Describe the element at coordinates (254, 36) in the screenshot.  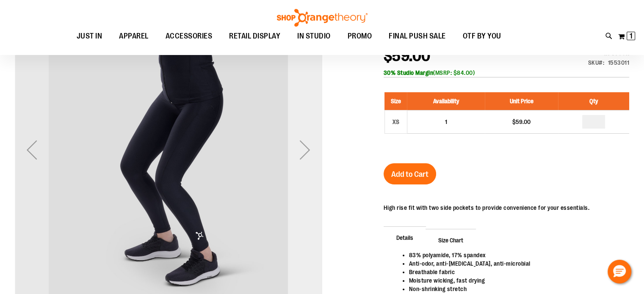
I see `span: RETAIL DISPLAY` at that location.